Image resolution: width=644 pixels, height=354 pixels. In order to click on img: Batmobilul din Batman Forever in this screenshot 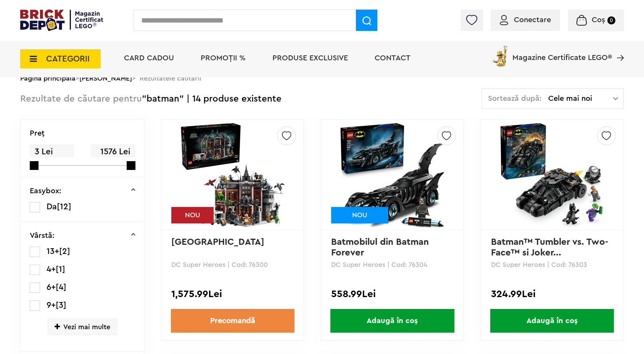, I will do `click(392, 175)`.